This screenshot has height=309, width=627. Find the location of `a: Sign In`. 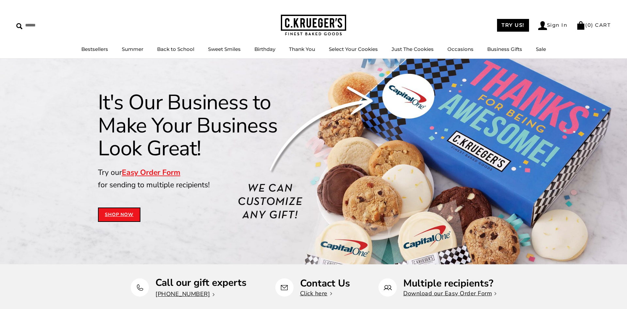

a: Sign In is located at coordinates (553, 25).